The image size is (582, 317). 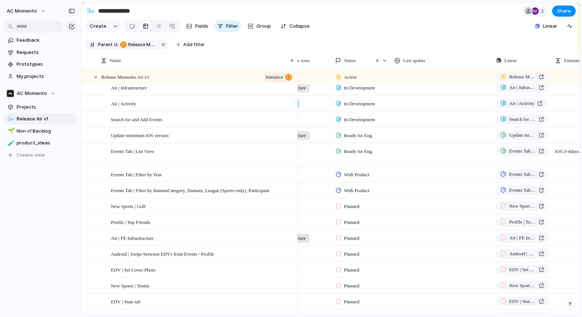 What do you see at coordinates (41, 64) in the screenshot?
I see `a: Prototypes` at bounding box center [41, 64].